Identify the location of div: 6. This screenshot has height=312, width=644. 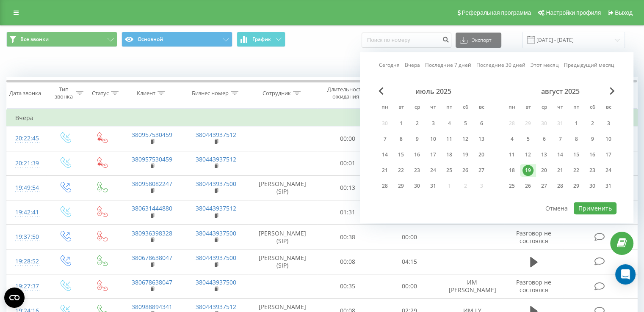
(481, 123).